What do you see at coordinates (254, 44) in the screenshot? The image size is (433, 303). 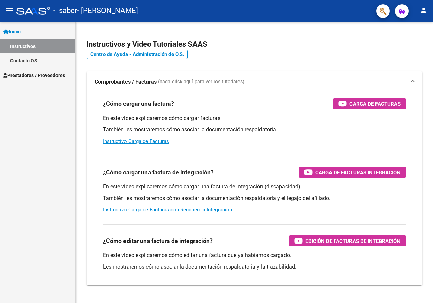 I see `h2: Instructivos y Video Tutoriales SAAS` at bounding box center [254, 44].